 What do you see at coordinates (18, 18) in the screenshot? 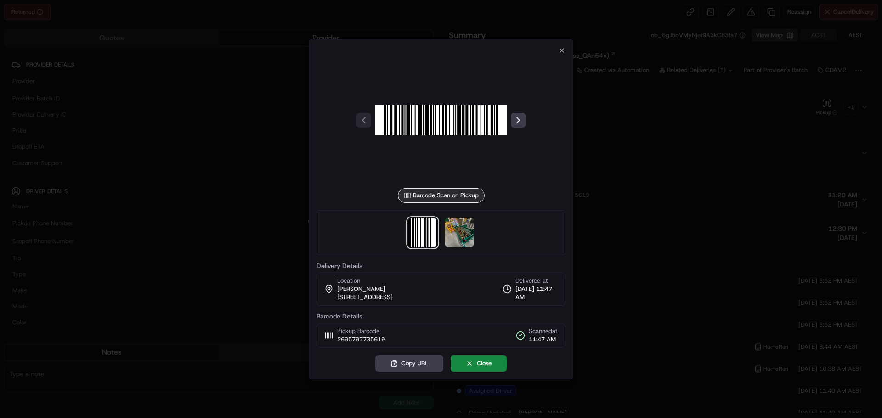
I see `img: Nash` at bounding box center [18, 18].